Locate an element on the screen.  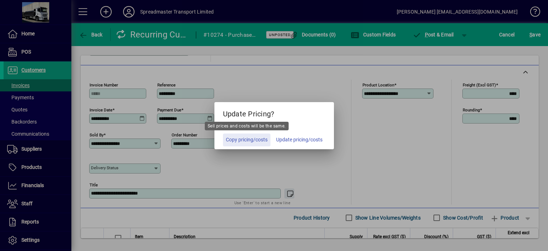
span: Update pricing/costs is located at coordinates (299, 139).